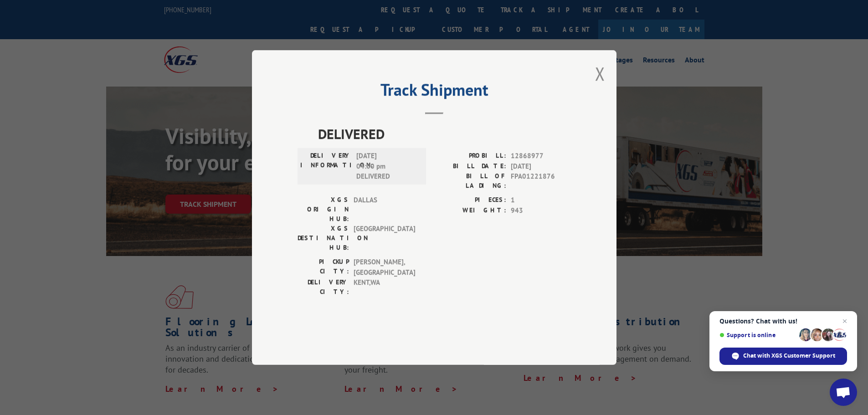 The height and width of the screenshot is (415, 868). Describe the element at coordinates (323, 238) in the screenshot. I see `label: XGS DESTINATION HUB:` at that location.